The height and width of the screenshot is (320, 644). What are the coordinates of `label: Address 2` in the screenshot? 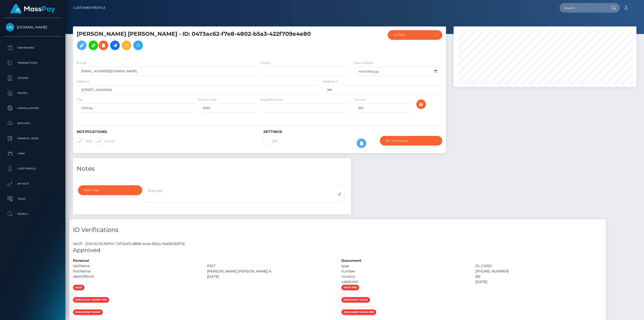 It's located at (330, 82).